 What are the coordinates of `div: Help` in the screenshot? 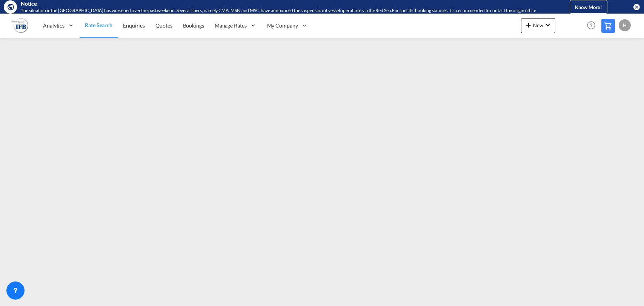 It's located at (594, 26).